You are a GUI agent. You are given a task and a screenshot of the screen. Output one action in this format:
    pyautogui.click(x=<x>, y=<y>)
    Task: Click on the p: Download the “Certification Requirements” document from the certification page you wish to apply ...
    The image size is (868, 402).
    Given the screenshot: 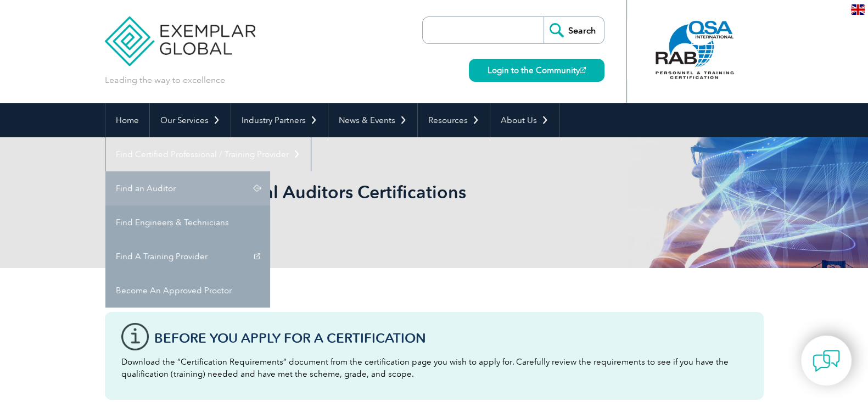 What is the action you would take?
    pyautogui.click(x=434, y=368)
    